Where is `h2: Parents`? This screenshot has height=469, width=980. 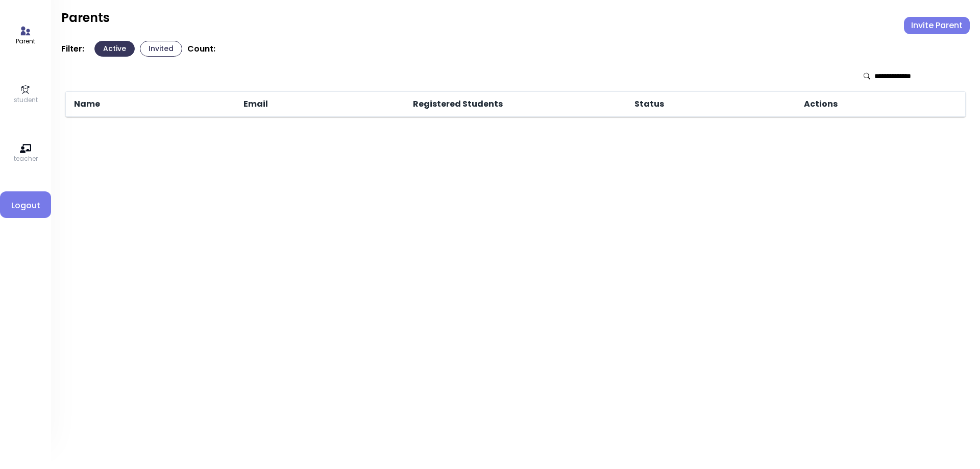 h2: Parents is located at coordinates (85, 18).